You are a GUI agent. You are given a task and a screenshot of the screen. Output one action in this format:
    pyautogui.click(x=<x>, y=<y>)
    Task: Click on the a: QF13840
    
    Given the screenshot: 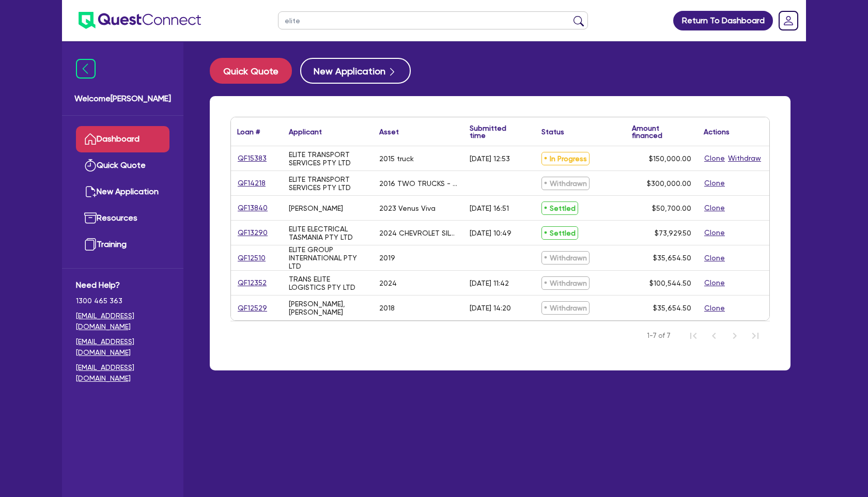 What is the action you would take?
    pyautogui.click(x=253, y=208)
    